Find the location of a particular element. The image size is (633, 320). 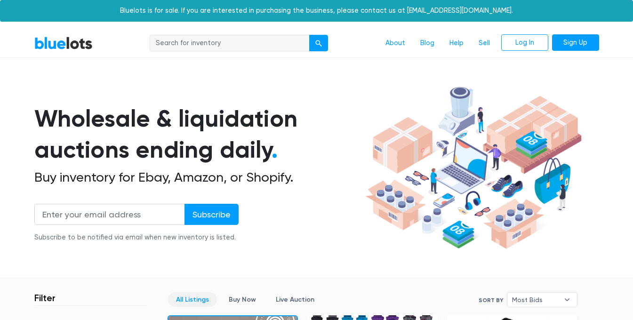

img: hero-ee84e7d0318cb26816c560f6b4441b76977f77a177738b4e94f68c95b2b83dbb.png is located at coordinates (473, 168).